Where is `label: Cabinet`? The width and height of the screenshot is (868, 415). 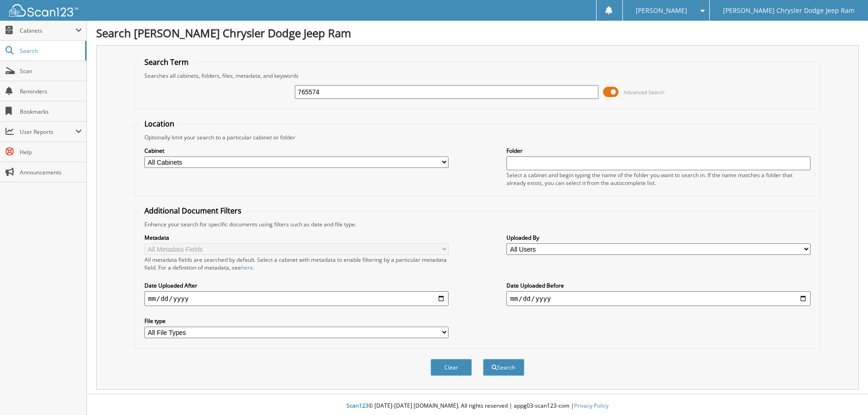
label: Cabinet is located at coordinates (296, 150).